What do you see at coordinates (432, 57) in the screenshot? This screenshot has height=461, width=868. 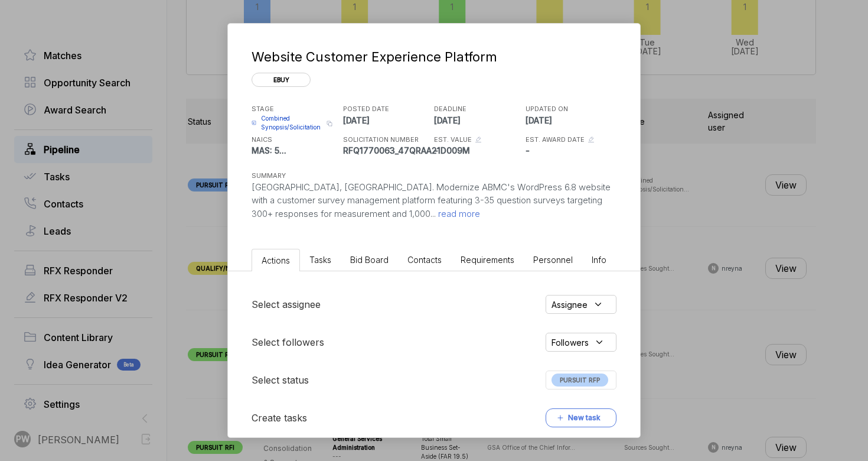 I see `div: Website Customer Experience Platform` at bounding box center [432, 57].